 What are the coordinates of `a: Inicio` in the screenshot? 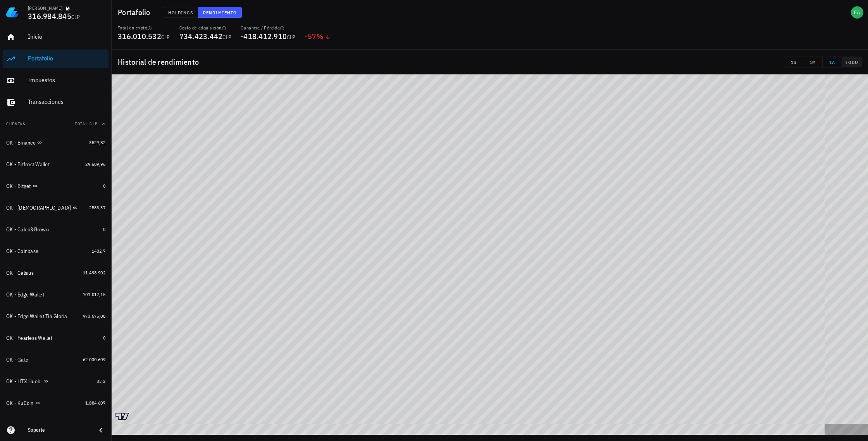 It's located at (56, 37).